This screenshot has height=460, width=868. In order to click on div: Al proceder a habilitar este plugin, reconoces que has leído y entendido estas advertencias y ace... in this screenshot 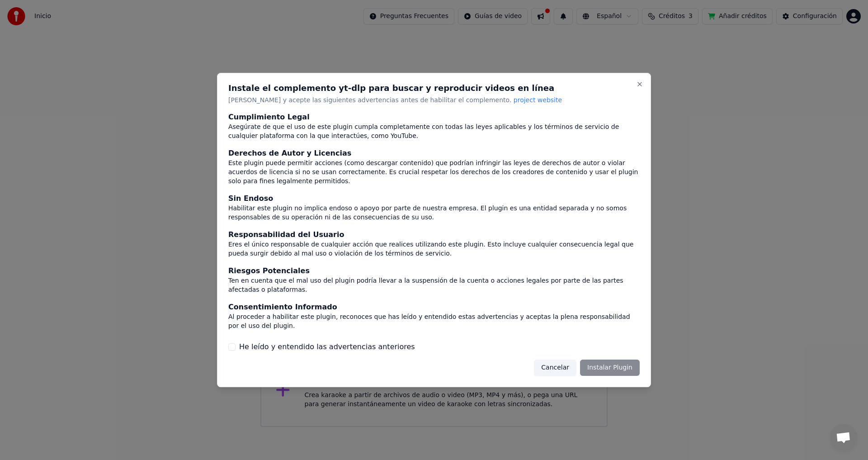, I will do `click(434, 321)`.